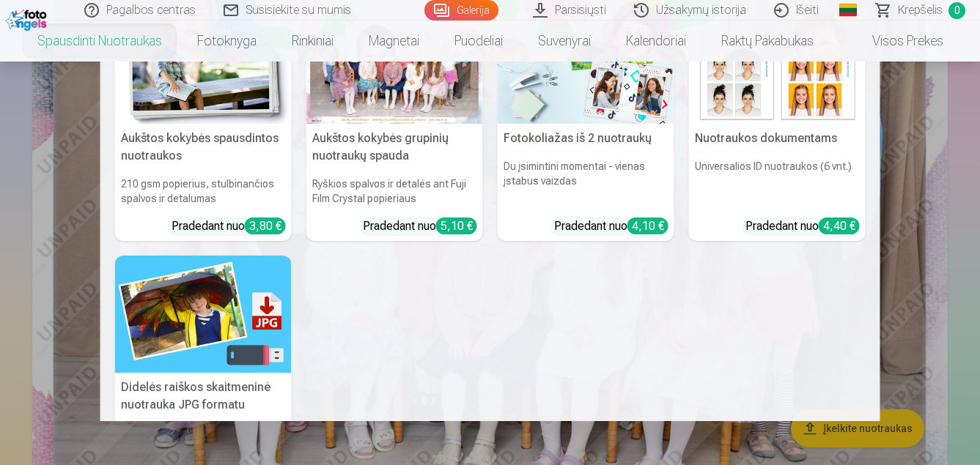 This screenshot has width=980, height=465. What do you see at coordinates (896, 41) in the screenshot?
I see `a: Visos prekės` at bounding box center [896, 41].